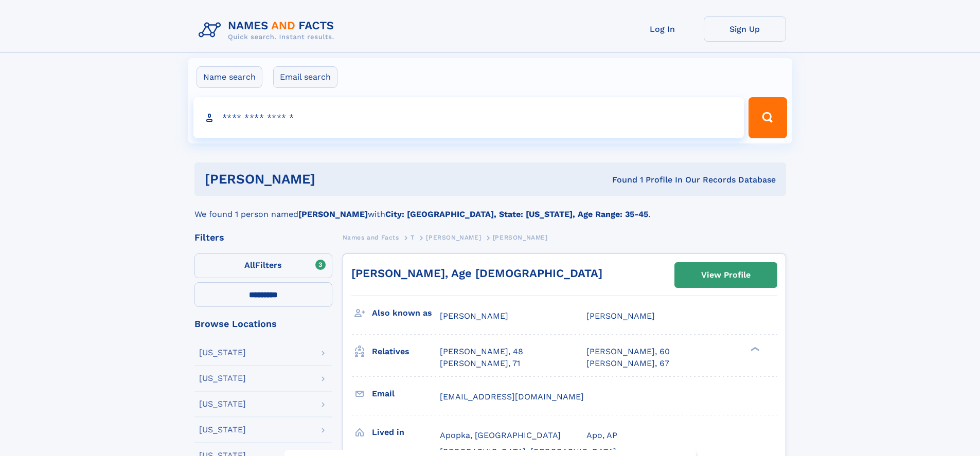  What do you see at coordinates (412, 237) in the screenshot?
I see `a: T` at bounding box center [412, 237].